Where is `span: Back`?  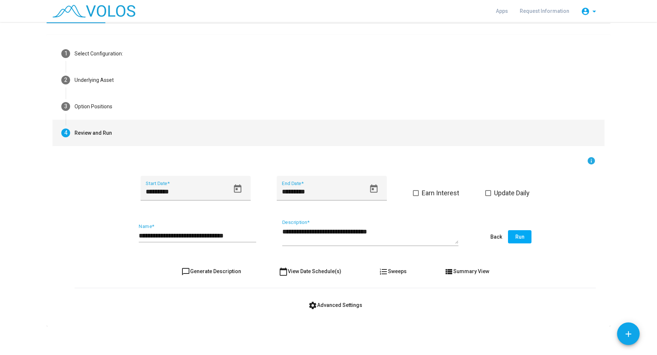
span: Back is located at coordinates (497, 237).